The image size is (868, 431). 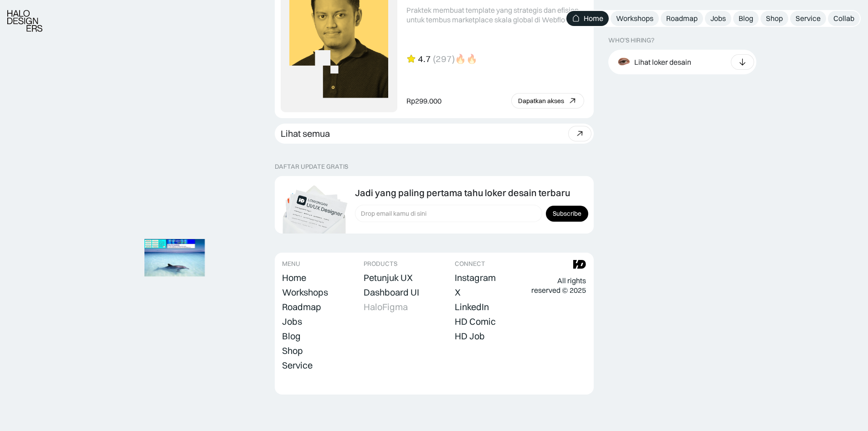 I want to click on div: PRODUCTS, so click(x=381, y=264).